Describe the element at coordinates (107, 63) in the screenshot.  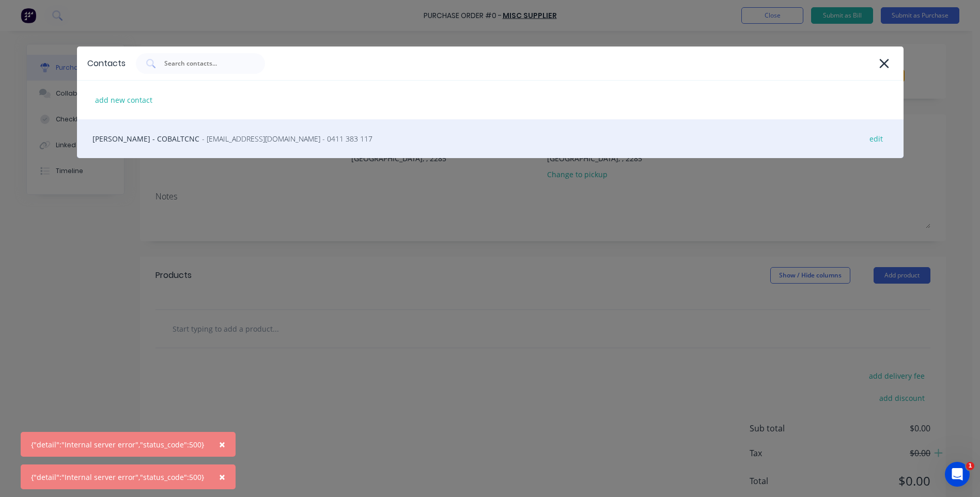
I see `div: Contacts` at that location.